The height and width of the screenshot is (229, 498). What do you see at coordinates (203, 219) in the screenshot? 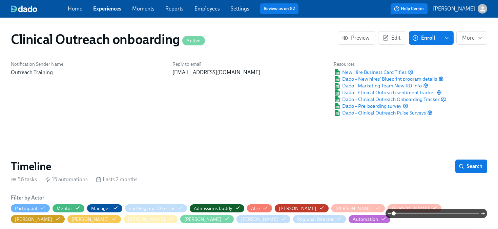
I see `div: Hide Rachel` at bounding box center [203, 219].